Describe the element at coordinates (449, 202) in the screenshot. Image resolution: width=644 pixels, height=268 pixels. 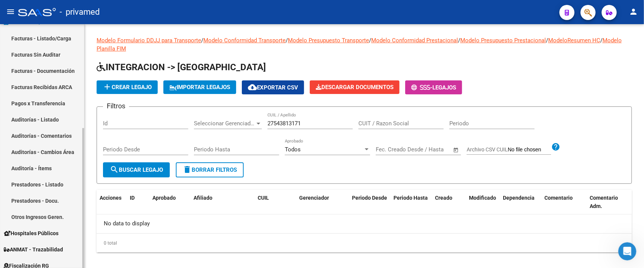
I see `datatable-header-cell: Creado` at that location.